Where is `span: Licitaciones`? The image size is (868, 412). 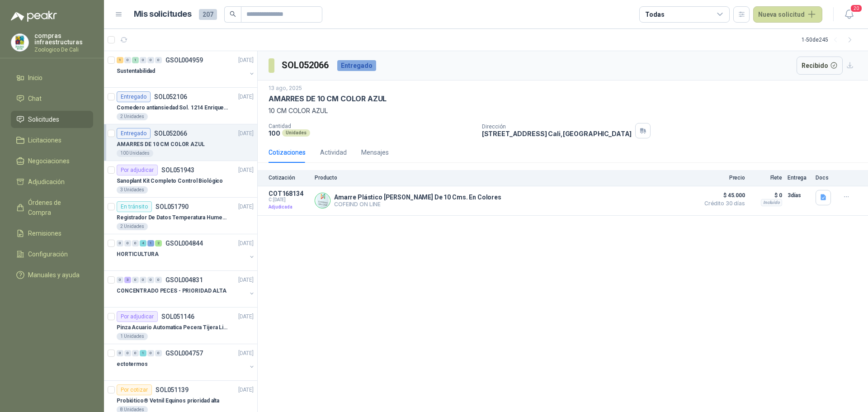 span: Licitaciones is located at coordinates (45, 140).